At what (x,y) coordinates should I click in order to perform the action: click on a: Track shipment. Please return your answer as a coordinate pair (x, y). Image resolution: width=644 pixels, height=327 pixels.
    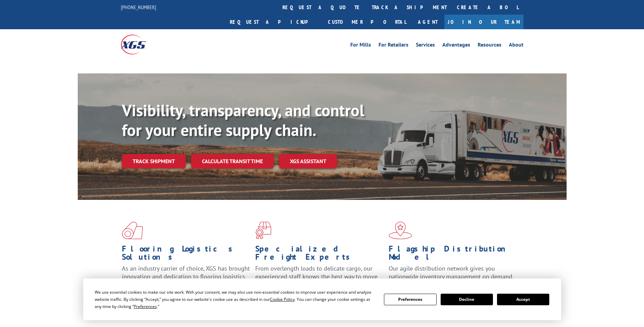
    Looking at the image, I should click on (154, 161).